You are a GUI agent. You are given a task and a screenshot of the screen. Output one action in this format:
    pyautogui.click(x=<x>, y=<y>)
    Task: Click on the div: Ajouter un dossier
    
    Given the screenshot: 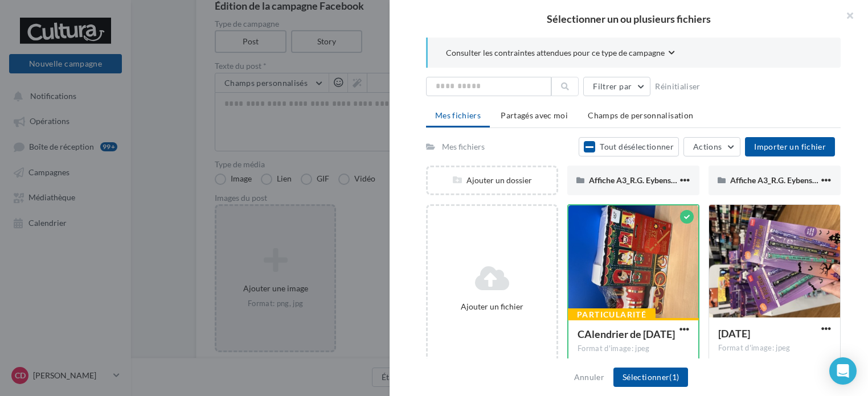 What is the action you would take?
    pyautogui.click(x=492, y=180)
    